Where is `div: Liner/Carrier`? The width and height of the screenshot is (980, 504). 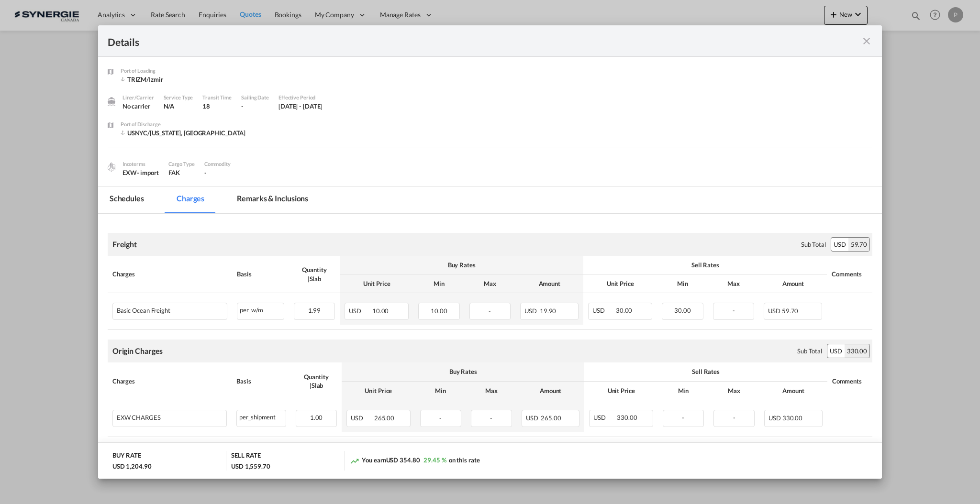 div: Liner/Carrier is located at coordinates (138, 97).